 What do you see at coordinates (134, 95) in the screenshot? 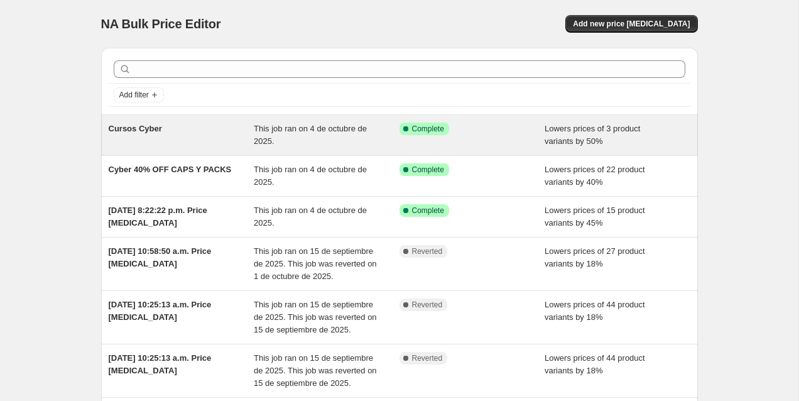
I see `span: Add filter` at bounding box center [134, 95].